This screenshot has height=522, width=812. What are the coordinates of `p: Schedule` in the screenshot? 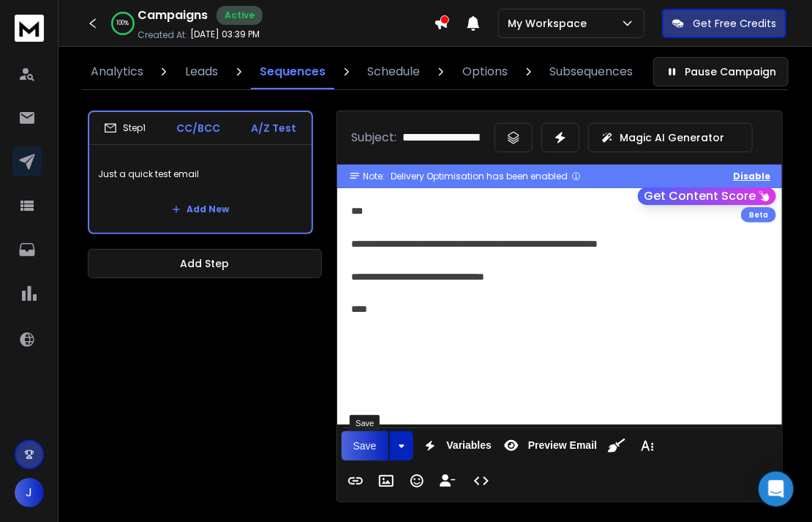 It's located at (395, 72).